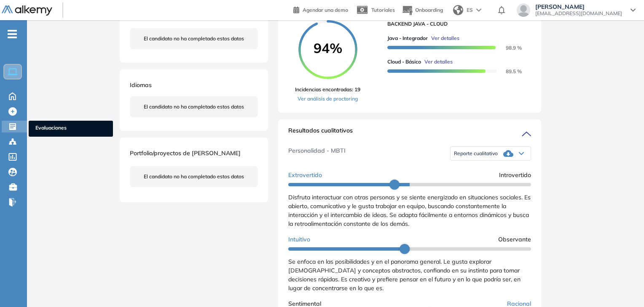  Describe the element at coordinates (71, 129) in the screenshot. I see `span: Evaluaciones` at that location.